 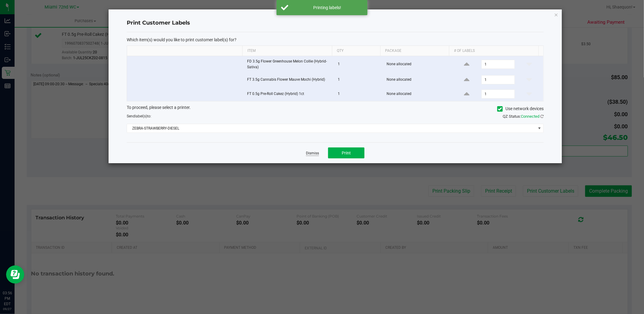 I want to click on span: label(s), so click(x=141, y=117).